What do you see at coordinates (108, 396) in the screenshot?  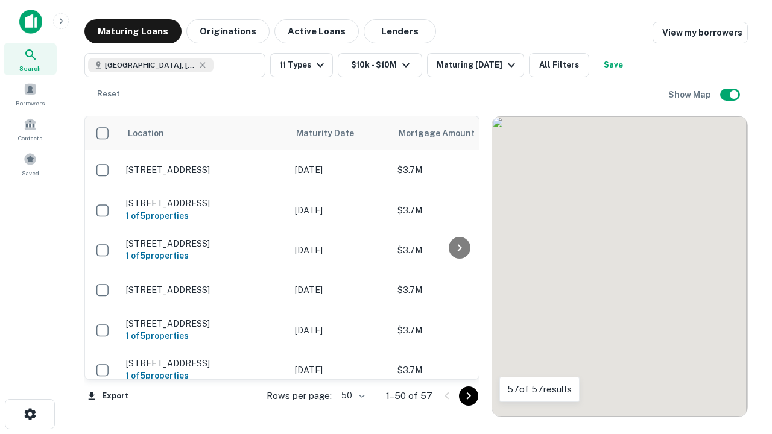 I see `button: Export` at bounding box center [108, 396].